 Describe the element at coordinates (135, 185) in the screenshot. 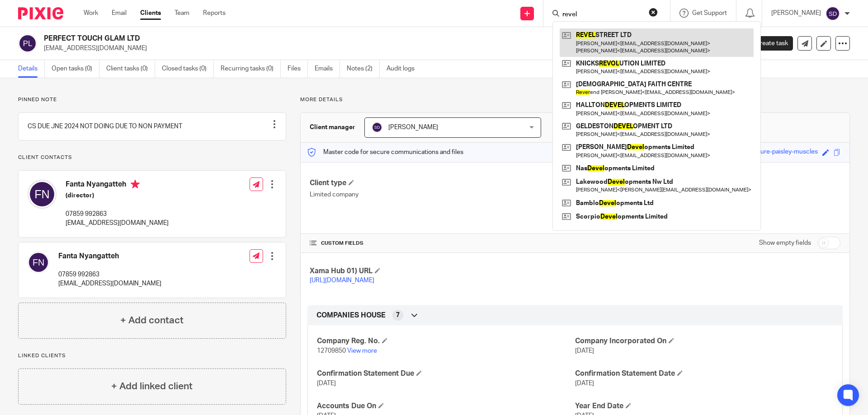

I see `i: Primary` at that location.